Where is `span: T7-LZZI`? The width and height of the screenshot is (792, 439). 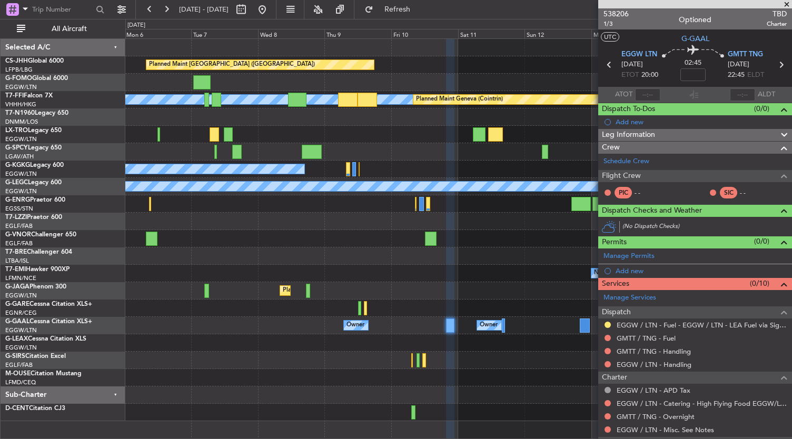
span: T7-LZZI is located at coordinates (16, 217).